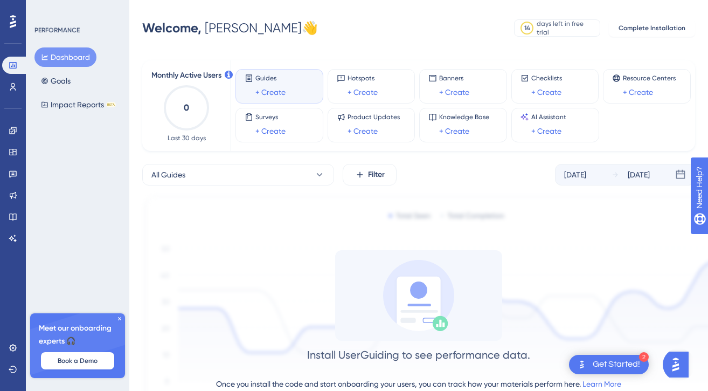  I want to click on text: 0, so click(186, 107).